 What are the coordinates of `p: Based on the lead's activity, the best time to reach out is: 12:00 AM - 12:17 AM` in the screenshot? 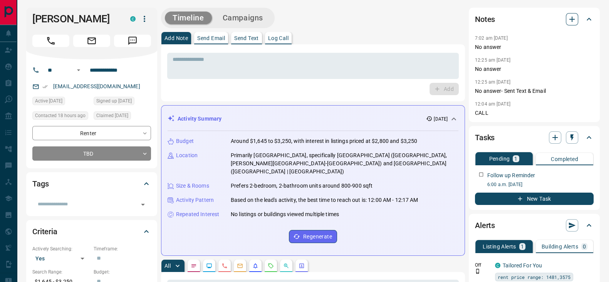 It's located at (324, 200).